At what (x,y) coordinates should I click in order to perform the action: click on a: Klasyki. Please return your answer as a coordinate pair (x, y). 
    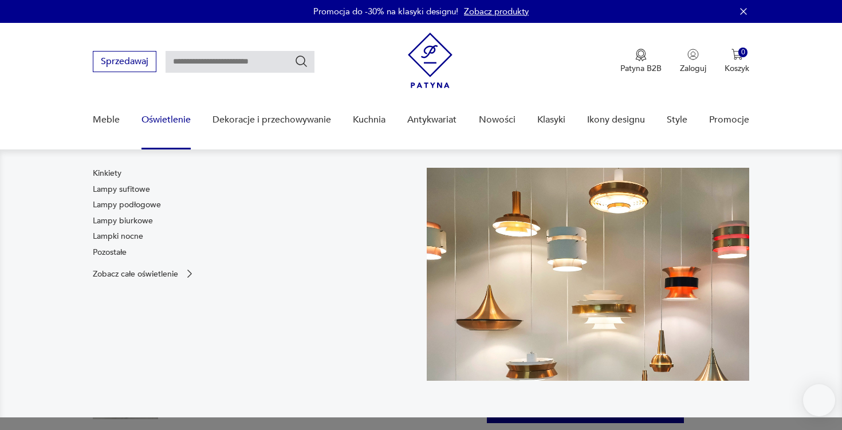
    Looking at the image, I should click on (551, 120).